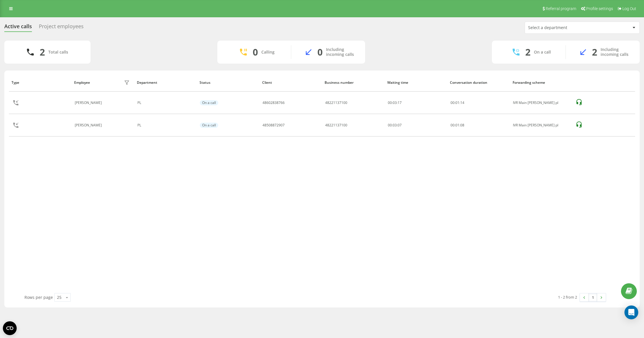  Describe the element at coordinates (416, 82) in the screenshot. I see `div: Waiting time` at that location.